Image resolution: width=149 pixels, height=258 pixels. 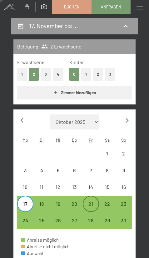 What do you see at coordinates (58, 171) in the screenshot?
I see `div: Wed Nov 05 2025` at bounding box center [58, 171].